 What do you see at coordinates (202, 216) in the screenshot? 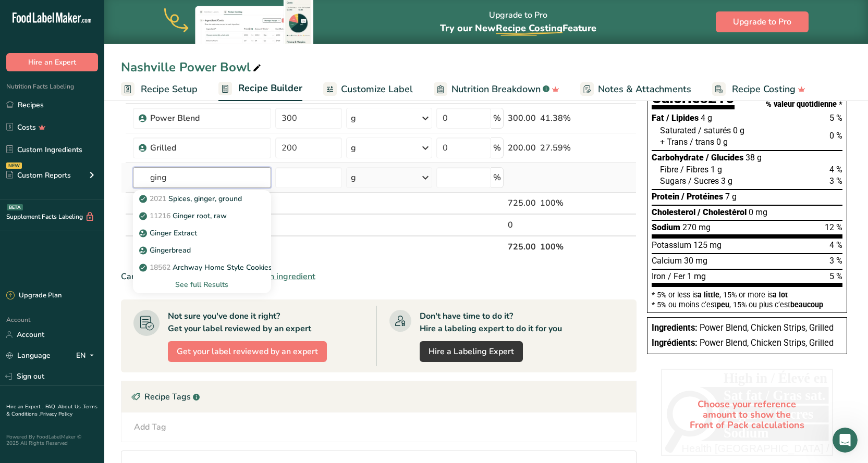
I see `a: 11216Ginger root, raw` at bounding box center [202, 216].